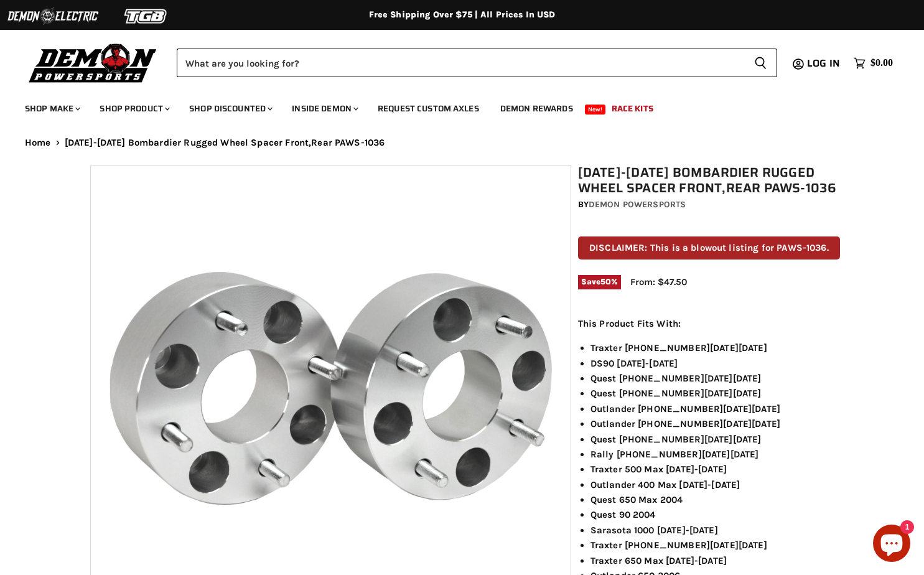 The image size is (924, 575). What do you see at coordinates (823, 63) in the screenshot?
I see `span: Log in` at bounding box center [823, 63].